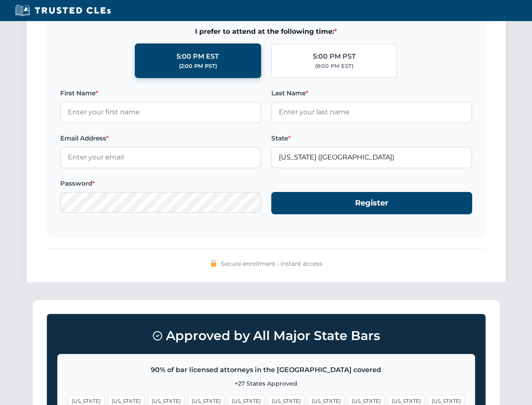  What do you see at coordinates (371, 138) in the screenshot?
I see `label: State` at bounding box center [371, 138].